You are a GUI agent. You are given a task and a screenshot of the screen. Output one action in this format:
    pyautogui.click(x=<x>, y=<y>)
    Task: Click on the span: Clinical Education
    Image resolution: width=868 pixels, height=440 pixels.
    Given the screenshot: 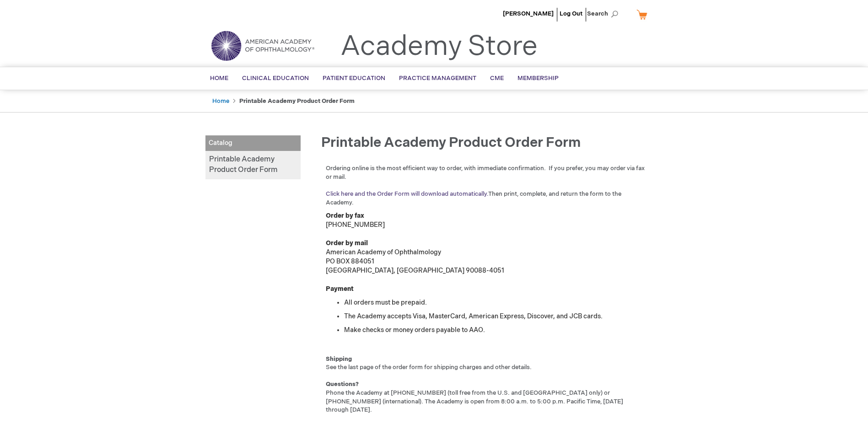 What is the action you would take?
    pyautogui.click(x=276, y=79)
    